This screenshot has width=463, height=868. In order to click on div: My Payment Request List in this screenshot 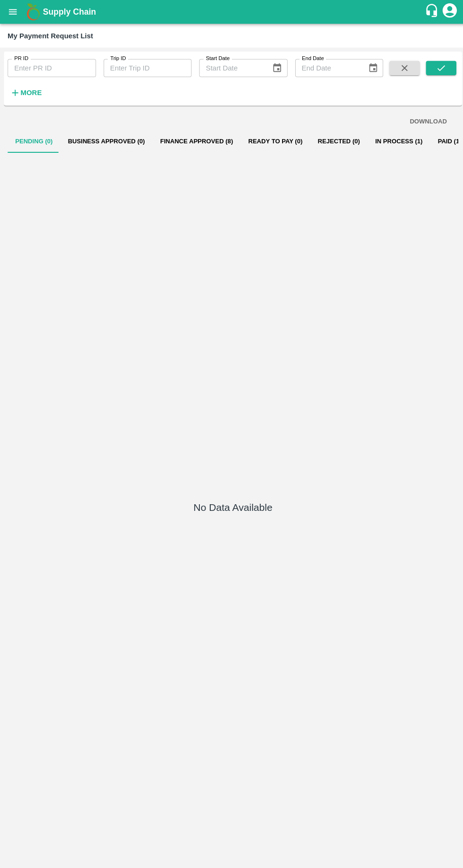, I will do `click(50, 35)`.